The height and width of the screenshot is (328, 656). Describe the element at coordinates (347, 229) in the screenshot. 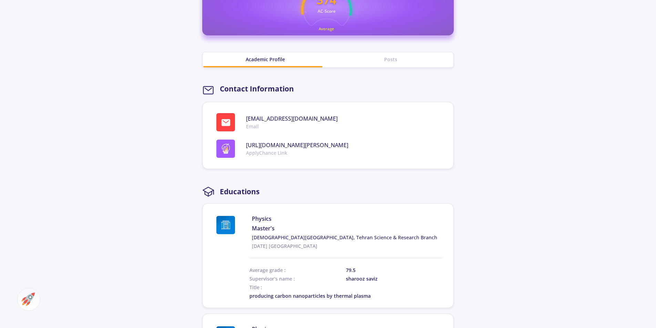

I see `span: Master's` at that location.